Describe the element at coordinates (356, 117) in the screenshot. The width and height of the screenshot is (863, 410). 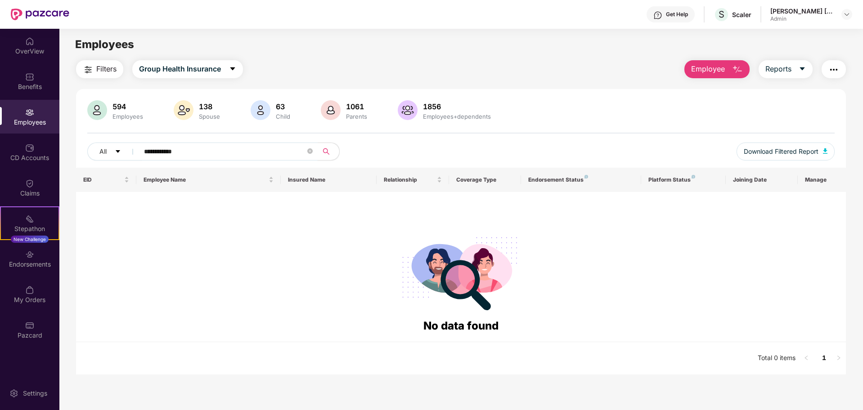
I see `div: Parents` at that location.